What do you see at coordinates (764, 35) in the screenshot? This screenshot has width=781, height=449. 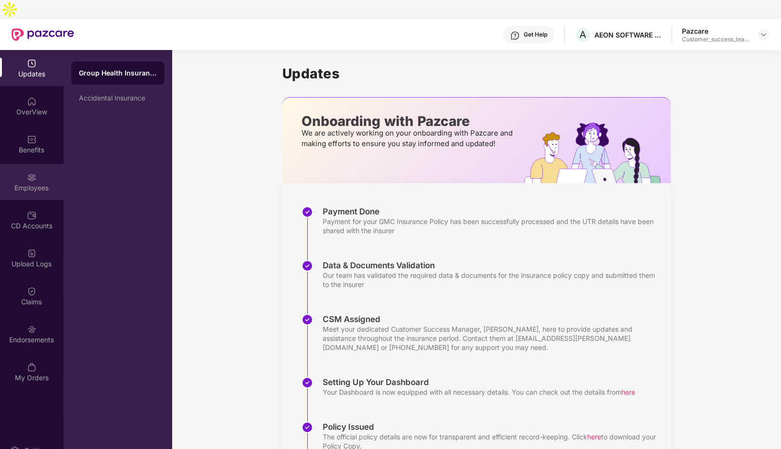 I see `img: svg+xml;base64,PHN2ZyBpZD0iRHJvcGRvd24tMzJ4MzIiIHhtbG5zPSJodHRwOi8vd3d3LnczLm9yZy8yMDAwL3N2ZyIgd2...` at bounding box center [764, 35].